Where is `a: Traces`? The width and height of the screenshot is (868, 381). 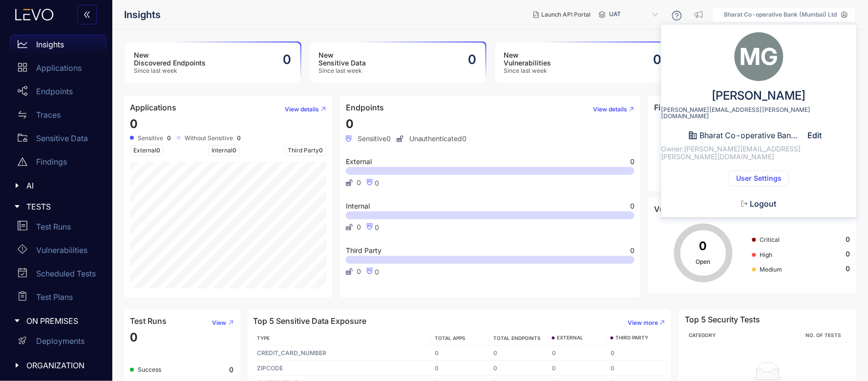
a: Traces is located at coordinates (58, 117).